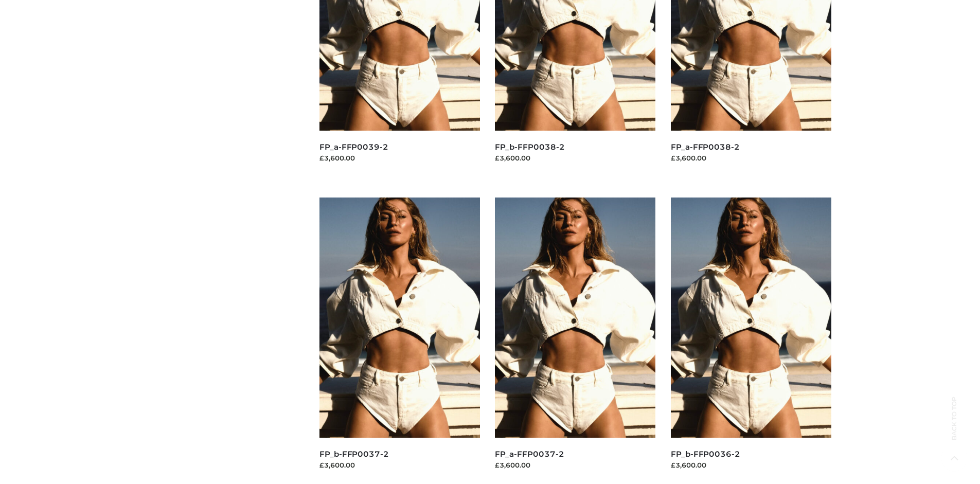 This screenshot has width=980, height=484. What do you see at coordinates (705, 454) in the screenshot?
I see `a: FP_b-FFP0036-2` at bounding box center [705, 454].